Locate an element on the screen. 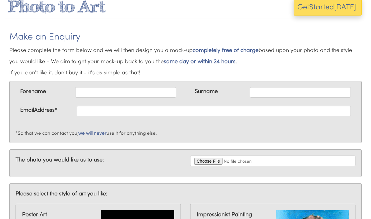  label: EmailAddress* is located at coordinates (39, 110).